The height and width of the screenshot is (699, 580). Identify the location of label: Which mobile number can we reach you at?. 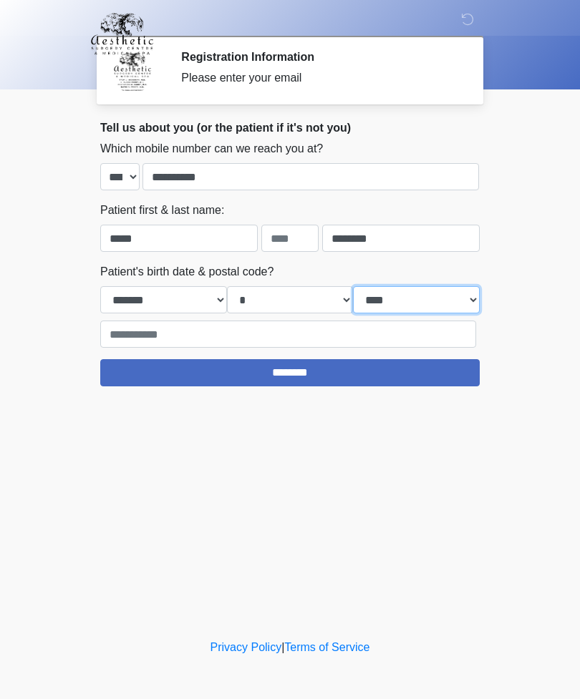
(211, 149).